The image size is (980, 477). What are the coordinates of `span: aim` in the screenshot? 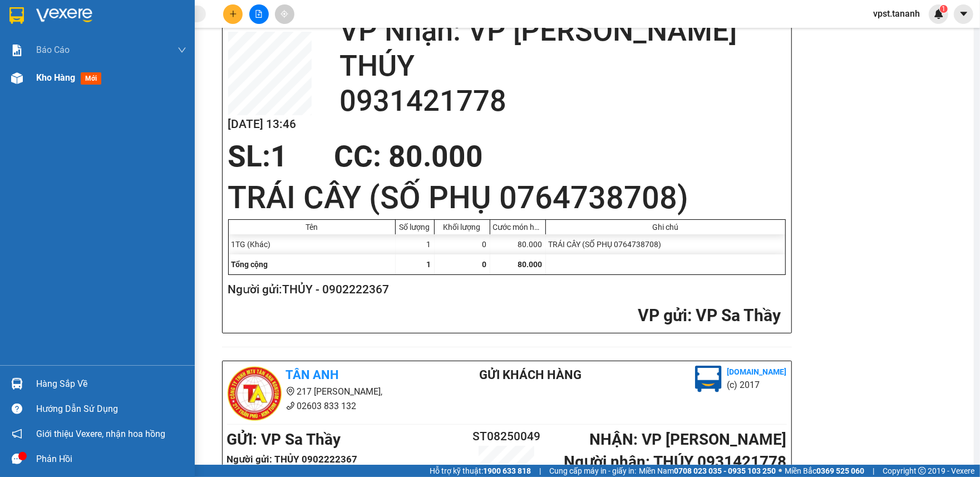 It's located at (284, 14).